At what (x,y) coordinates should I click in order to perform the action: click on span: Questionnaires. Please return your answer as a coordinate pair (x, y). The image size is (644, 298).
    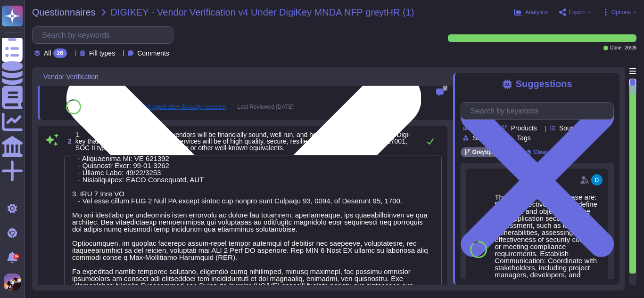
    Looking at the image, I should click on (64, 12).